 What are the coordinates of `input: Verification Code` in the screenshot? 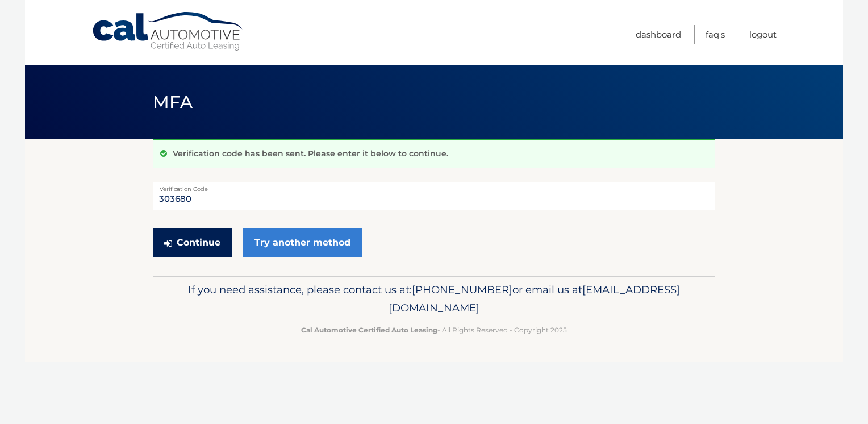 It's located at (434, 196).